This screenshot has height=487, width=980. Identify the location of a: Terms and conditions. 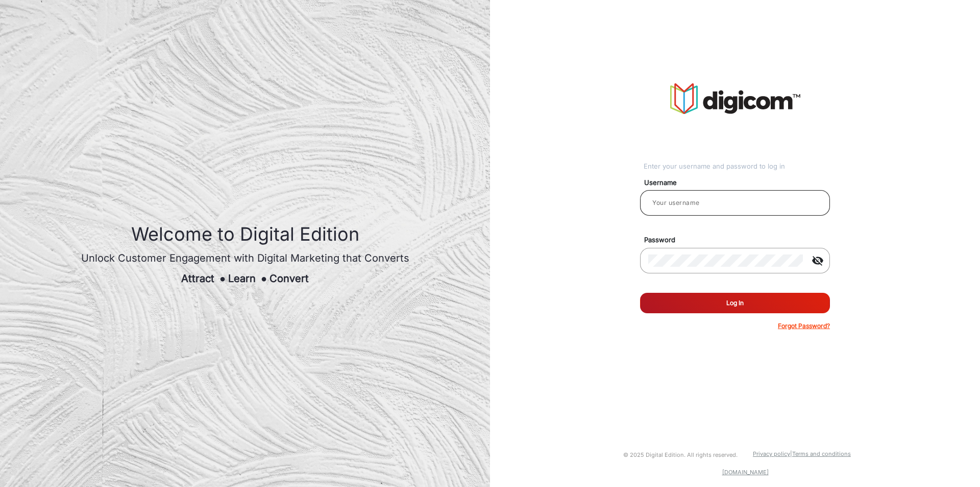
(822, 454).